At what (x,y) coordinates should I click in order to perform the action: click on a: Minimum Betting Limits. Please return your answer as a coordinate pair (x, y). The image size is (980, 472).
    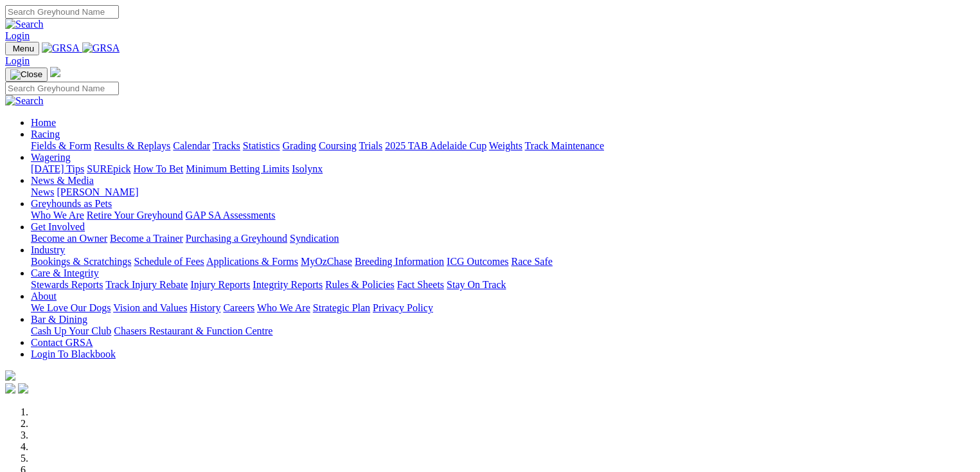
    Looking at the image, I should click on (237, 168).